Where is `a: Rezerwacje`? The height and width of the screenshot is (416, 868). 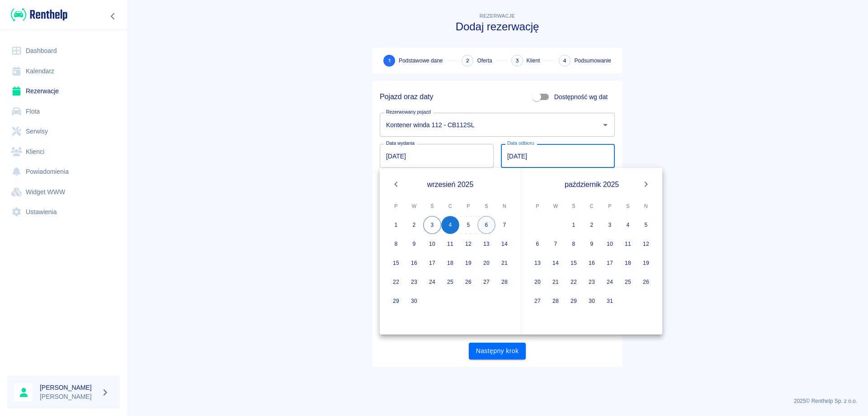 a: Rezerwacje is located at coordinates (63, 91).